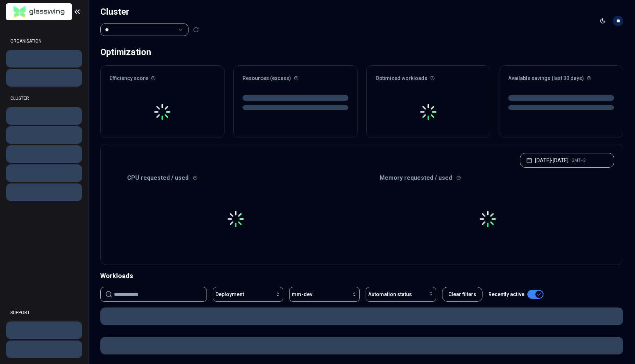 The height and width of the screenshot is (364, 635). Describe the element at coordinates (150, 12) in the screenshot. I see `h1: Cluster` at that location.